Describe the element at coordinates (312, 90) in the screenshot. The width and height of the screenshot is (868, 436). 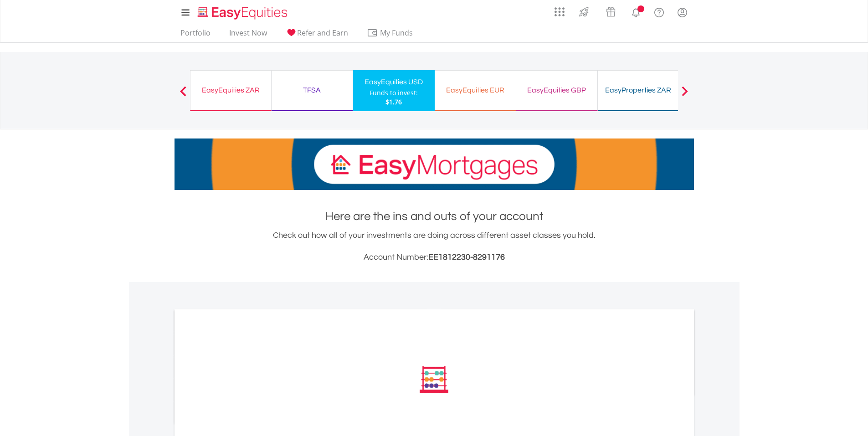
I see `div: TFSA` at that location.